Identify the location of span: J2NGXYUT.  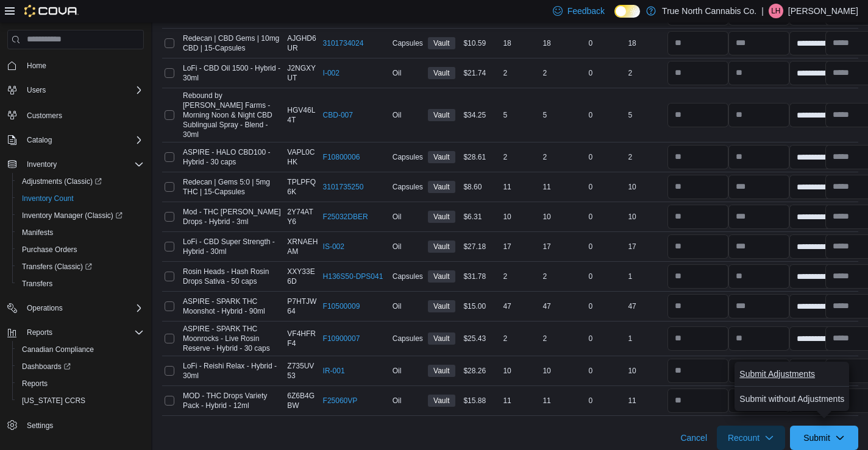
(302, 73).